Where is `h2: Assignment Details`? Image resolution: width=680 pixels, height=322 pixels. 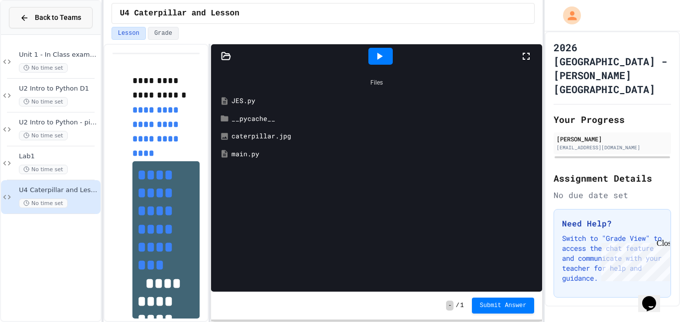
h2: Assignment Details is located at coordinates (612, 178).